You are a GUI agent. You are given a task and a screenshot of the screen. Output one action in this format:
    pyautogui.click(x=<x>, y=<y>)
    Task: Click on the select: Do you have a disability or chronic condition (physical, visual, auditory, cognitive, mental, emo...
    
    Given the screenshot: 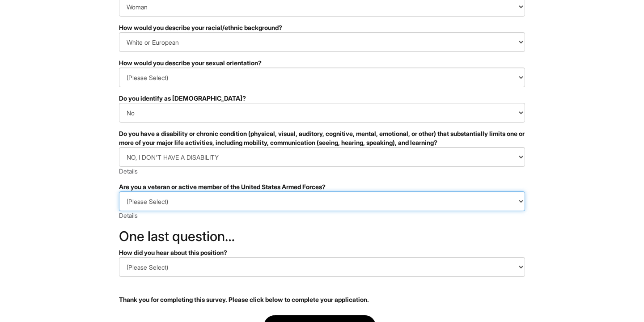 What is the action you would take?
    pyautogui.click(x=322, y=157)
    